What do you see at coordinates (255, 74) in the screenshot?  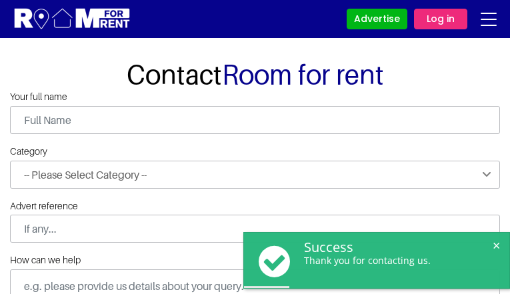 I see `h1: Contact` at bounding box center [255, 74].